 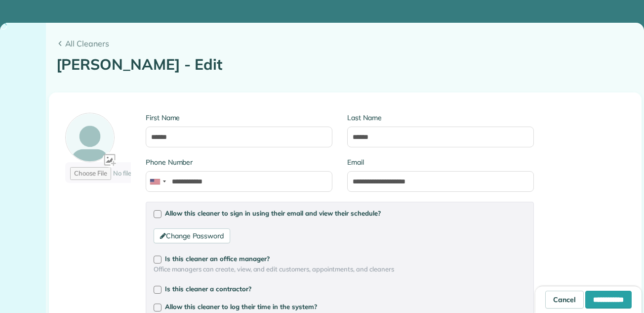 What do you see at coordinates (208, 289) in the screenshot?
I see `span: Is this cleaner a contractor?` at bounding box center [208, 289].